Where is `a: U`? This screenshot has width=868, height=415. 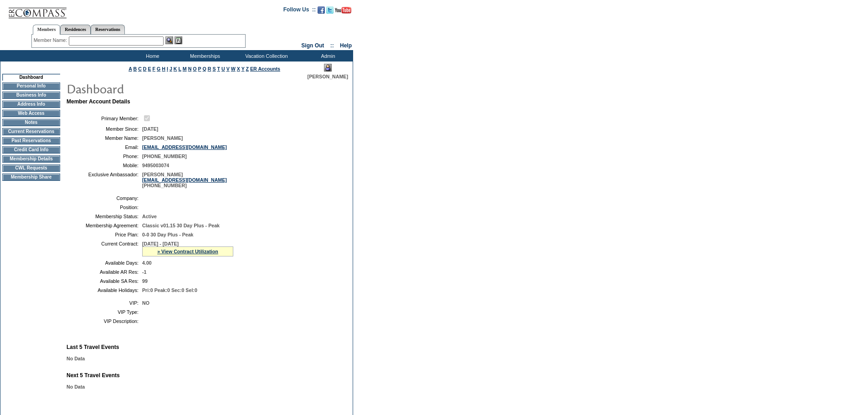 a: U is located at coordinates (223, 69).